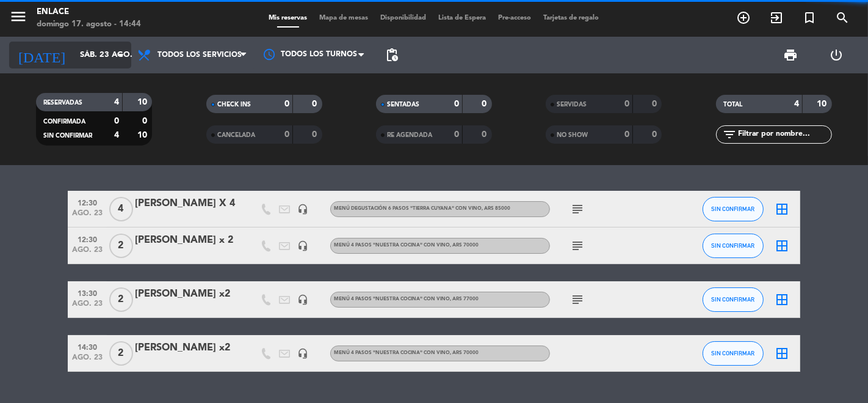 The height and width of the screenshot is (403, 868). What do you see at coordinates (496, 208) in the screenshot?
I see `span: , ARS 85000` at bounding box center [496, 208].